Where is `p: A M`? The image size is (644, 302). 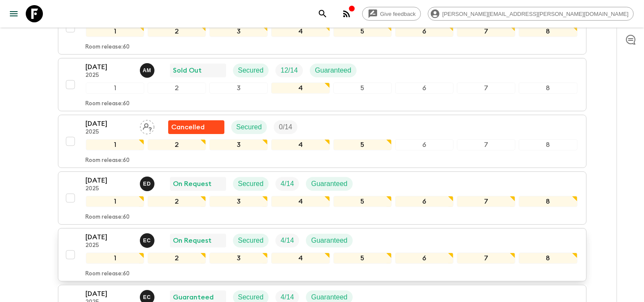
p: A M is located at coordinates (147, 70).